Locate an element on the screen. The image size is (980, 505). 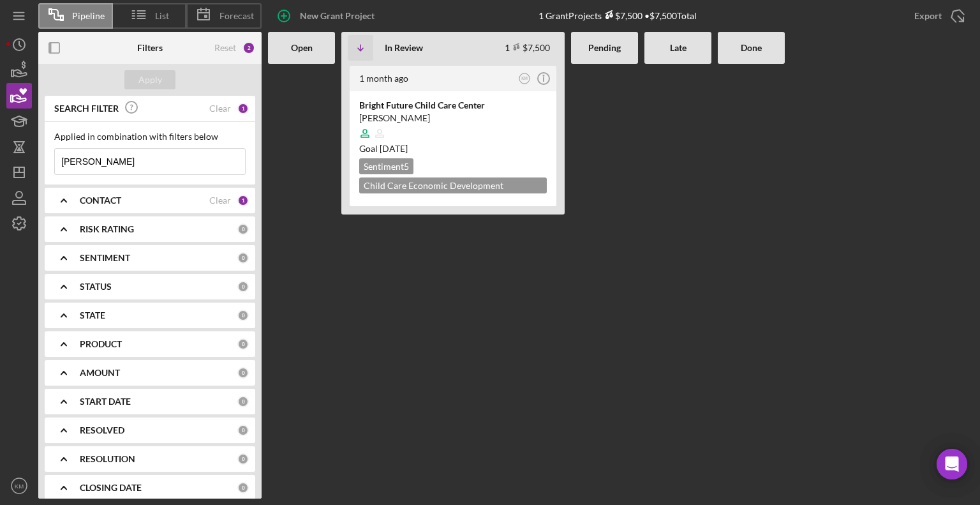
b: Open is located at coordinates (302, 48).